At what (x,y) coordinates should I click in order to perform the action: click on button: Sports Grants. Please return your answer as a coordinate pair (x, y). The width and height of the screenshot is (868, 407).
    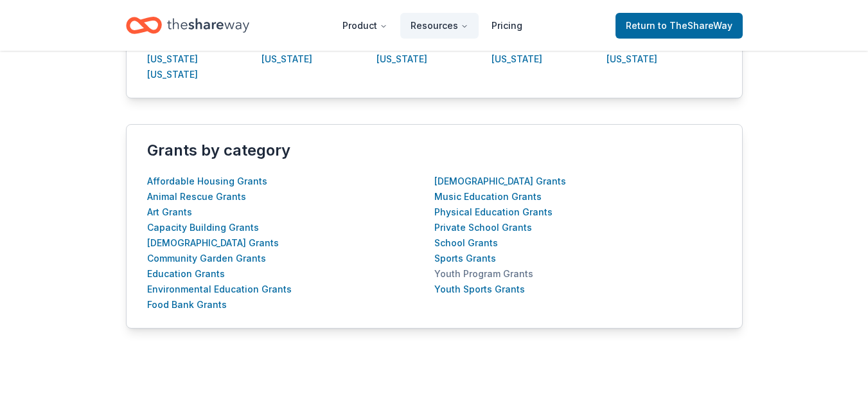
    Looking at the image, I should click on (465, 259).